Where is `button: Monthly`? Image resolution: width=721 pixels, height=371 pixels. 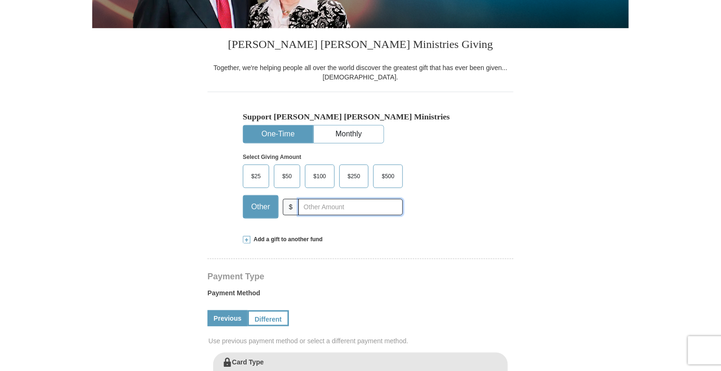
button: Monthly is located at coordinates (349, 134).